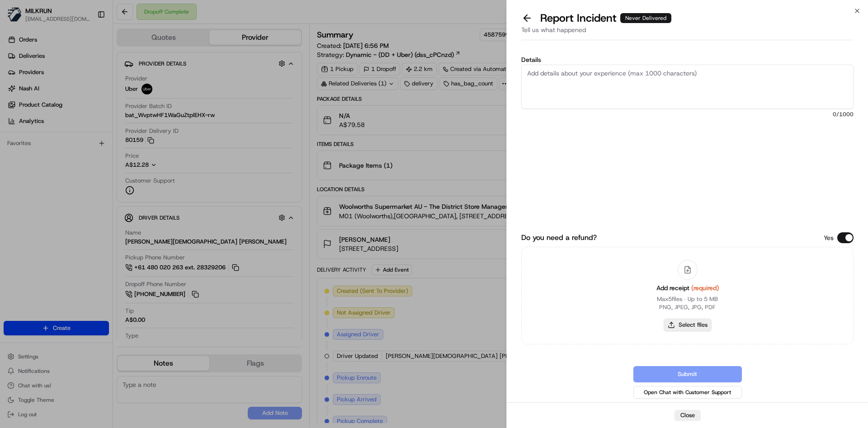 This screenshot has width=868, height=428. Describe the element at coordinates (687, 60) in the screenshot. I see `label: Details` at that location.